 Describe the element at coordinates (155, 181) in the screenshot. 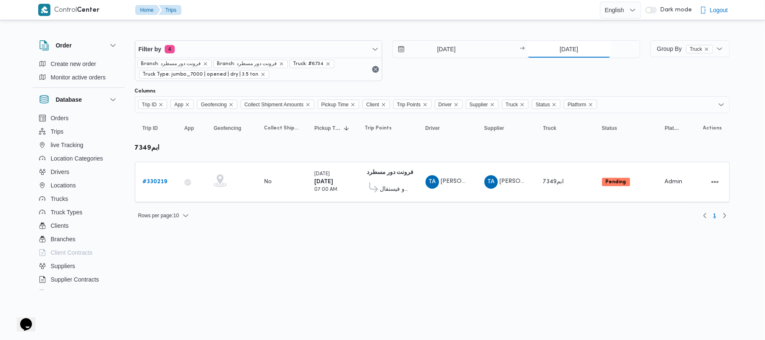

I see `b: # 330219` at that location.